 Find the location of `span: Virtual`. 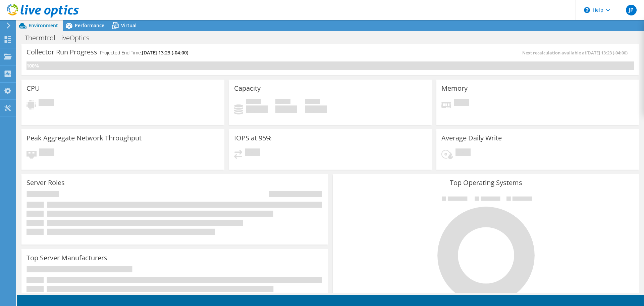

span: Virtual is located at coordinates (129, 26).